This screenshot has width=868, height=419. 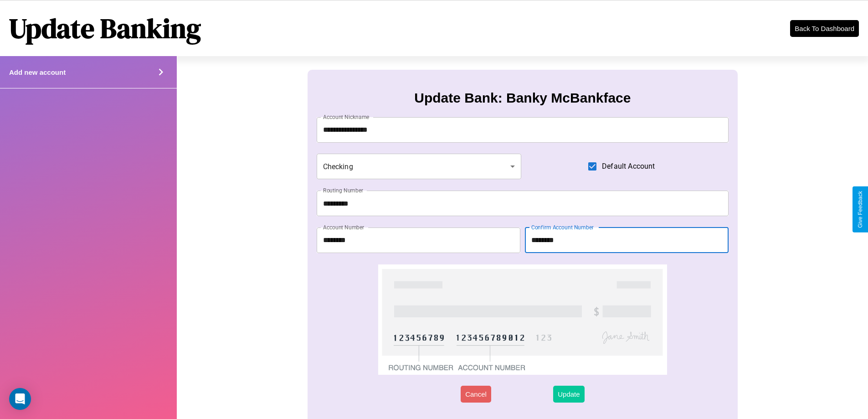 What do you see at coordinates (476, 394) in the screenshot?
I see `button: Cancel` at bounding box center [476, 394].